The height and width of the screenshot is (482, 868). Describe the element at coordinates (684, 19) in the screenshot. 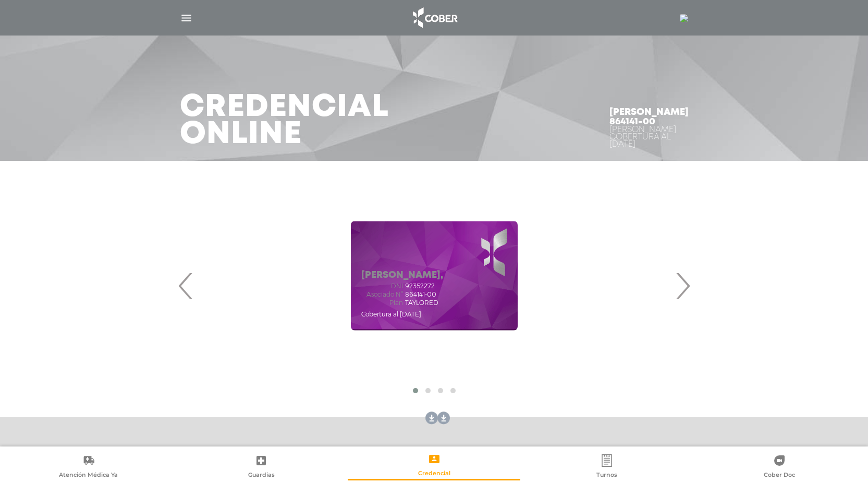

I see `img: 30391` at that location.